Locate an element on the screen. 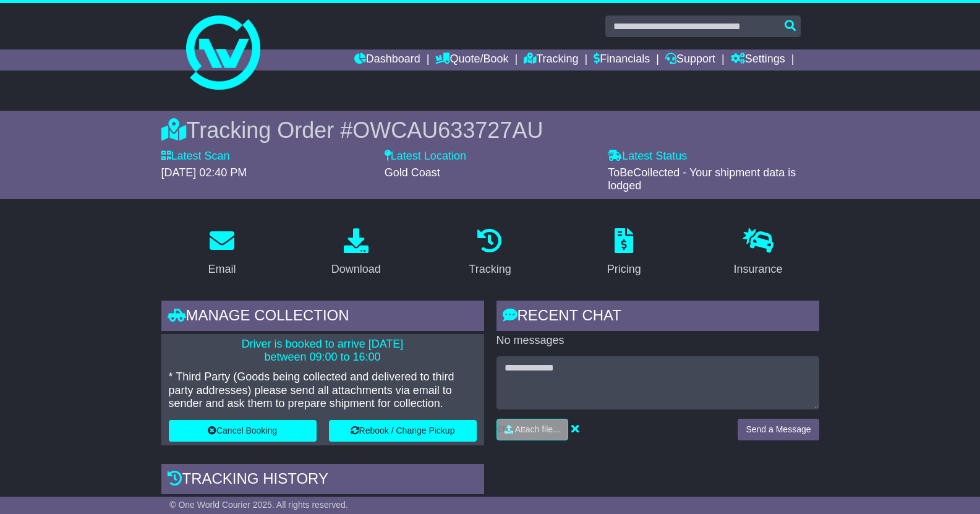 This screenshot has width=980, height=514. label: Latest Status is located at coordinates (647, 156).